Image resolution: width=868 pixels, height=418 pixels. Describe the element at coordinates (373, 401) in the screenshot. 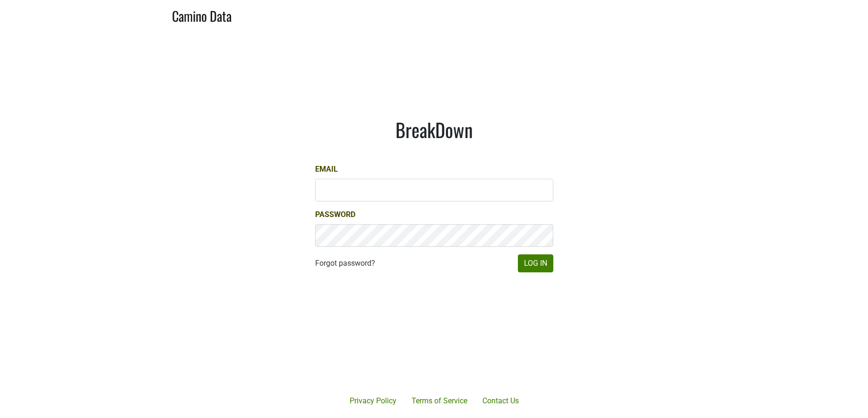

I see `a: Privacy Policy` at that location.